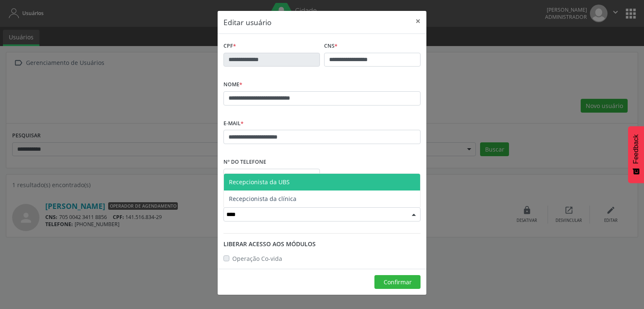  I want to click on button: Feedback - Mostrar pesquisa, so click(636, 154).